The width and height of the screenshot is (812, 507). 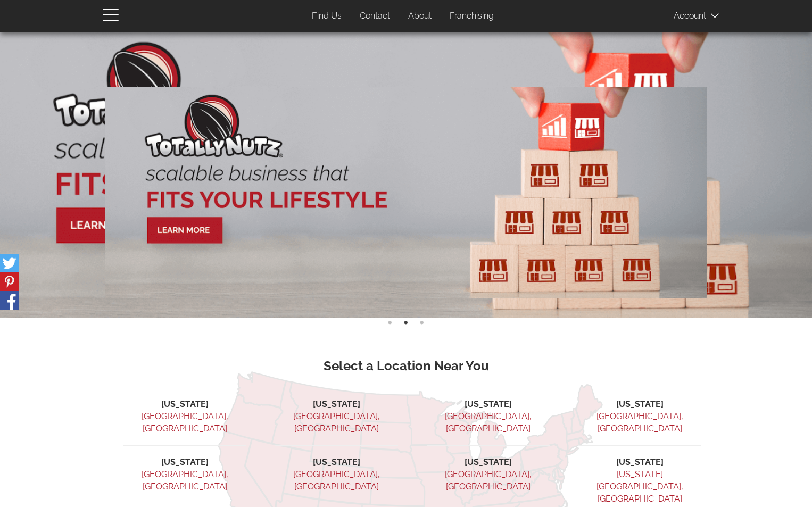 What do you see at coordinates (390, 323) in the screenshot?
I see `button: 1 of 3` at bounding box center [390, 323].